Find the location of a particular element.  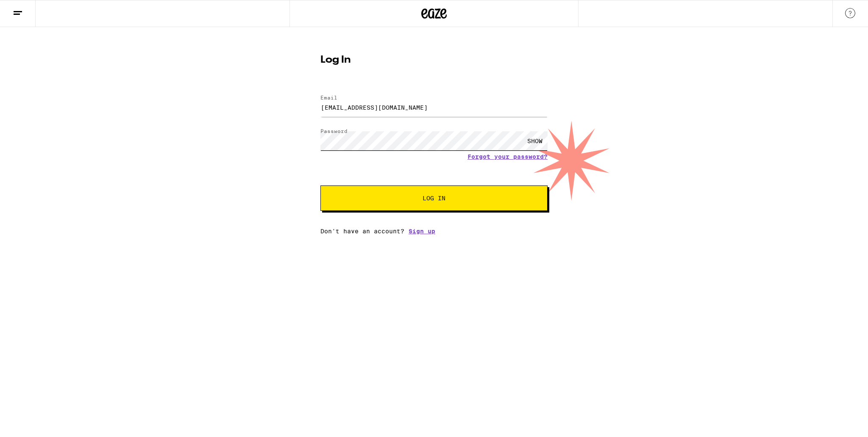

span: Hi. Need any help? is located at coordinates (33, 9).